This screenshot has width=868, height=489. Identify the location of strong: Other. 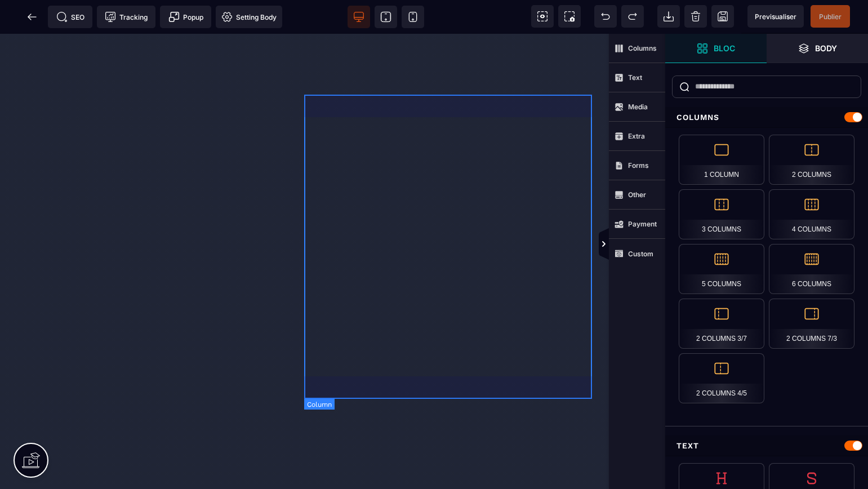
(637, 194).